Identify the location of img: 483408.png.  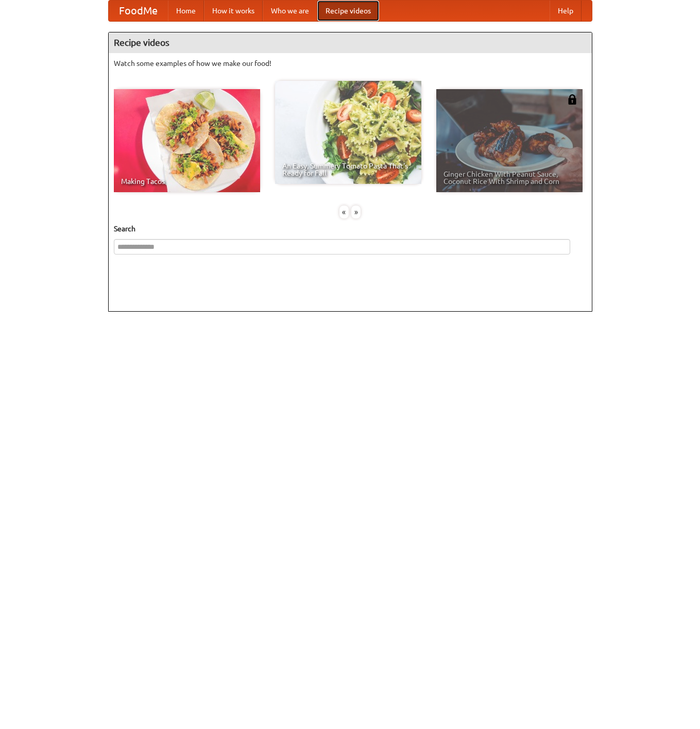
(572, 99).